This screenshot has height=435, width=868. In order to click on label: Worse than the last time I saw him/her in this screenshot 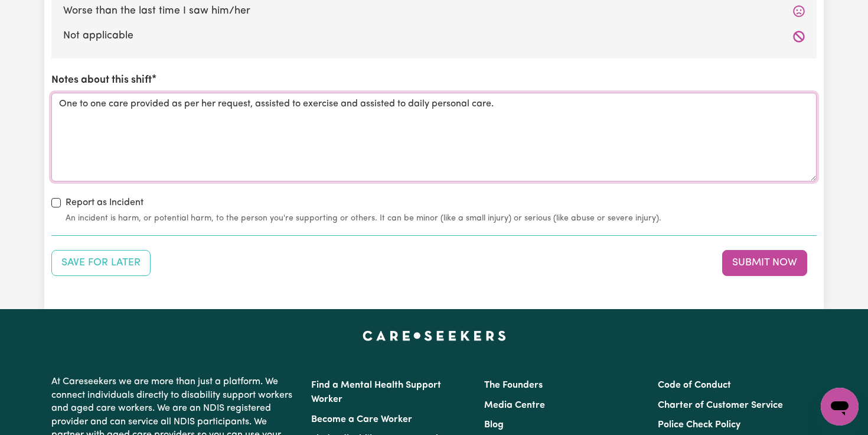, I will do `click(434, 11)`.